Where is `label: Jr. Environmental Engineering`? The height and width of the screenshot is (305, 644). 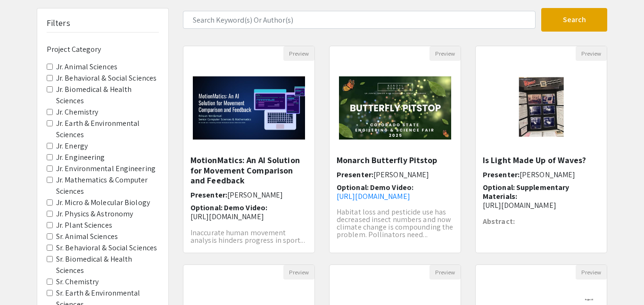 label: Jr. Environmental Engineering is located at coordinates (106, 169).